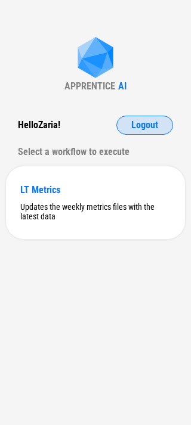  What do you see at coordinates (95, 58) in the screenshot?
I see `img: Apprentice AI` at bounding box center [95, 58].